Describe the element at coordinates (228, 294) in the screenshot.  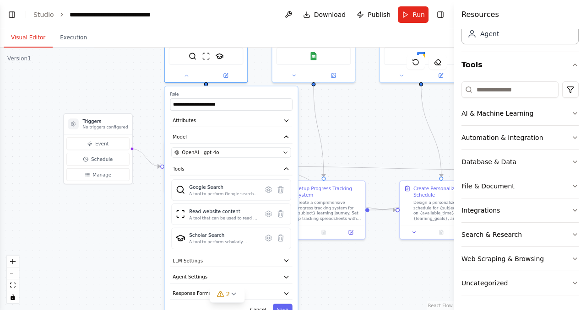
I see `span: 2` at that location.